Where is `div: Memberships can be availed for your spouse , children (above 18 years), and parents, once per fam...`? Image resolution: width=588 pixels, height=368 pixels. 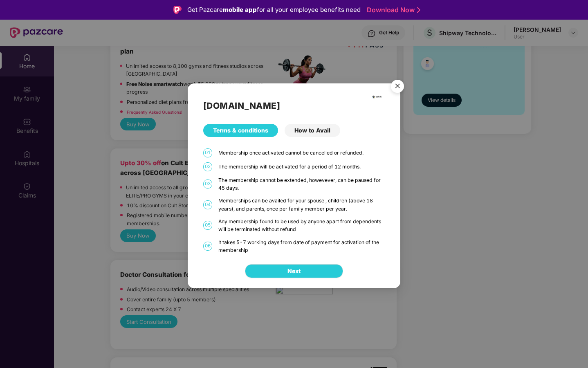 div: Memberships can be availed for your spouse , children (above 18 years), and parents, once per fam... is located at coordinates (302, 205).